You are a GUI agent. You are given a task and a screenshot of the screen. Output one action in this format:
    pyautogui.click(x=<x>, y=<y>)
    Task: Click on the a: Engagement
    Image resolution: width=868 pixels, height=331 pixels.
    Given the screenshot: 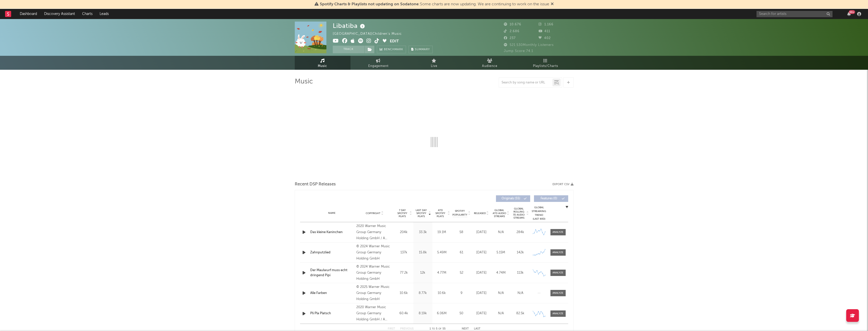 What is the action you would take?
    pyautogui.click(x=378, y=63)
    